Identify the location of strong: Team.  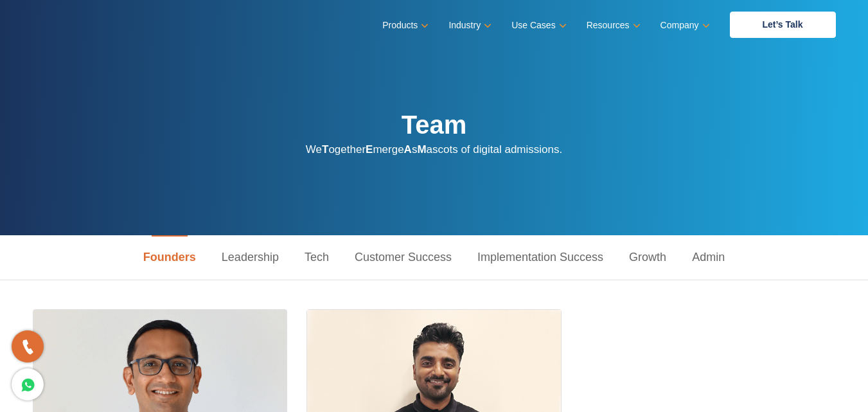
(434, 125).